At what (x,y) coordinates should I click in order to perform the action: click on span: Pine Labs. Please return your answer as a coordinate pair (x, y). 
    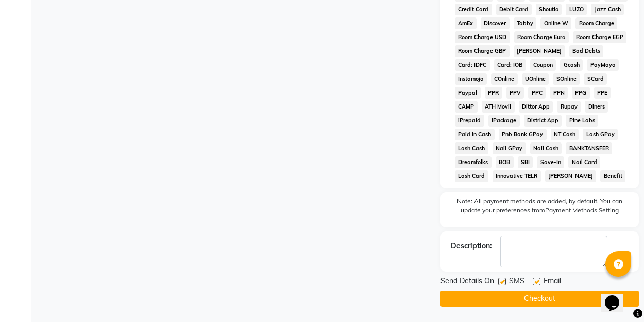
    Looking at the image, I should click on (582, 120).